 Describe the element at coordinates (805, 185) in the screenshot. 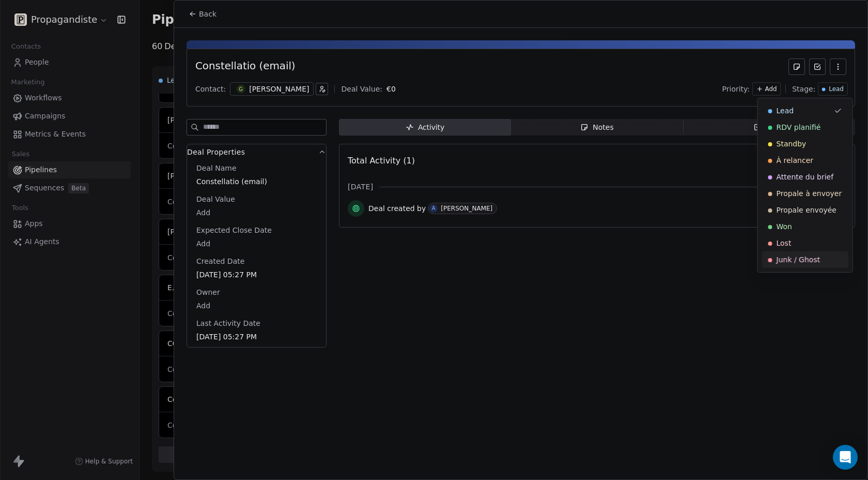

I see `div: Suggestions` at that location.